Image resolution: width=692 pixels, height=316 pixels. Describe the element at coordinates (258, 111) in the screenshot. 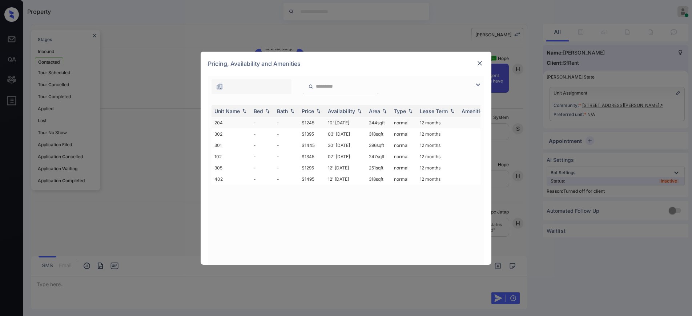

I see `div: Bed` at that location.